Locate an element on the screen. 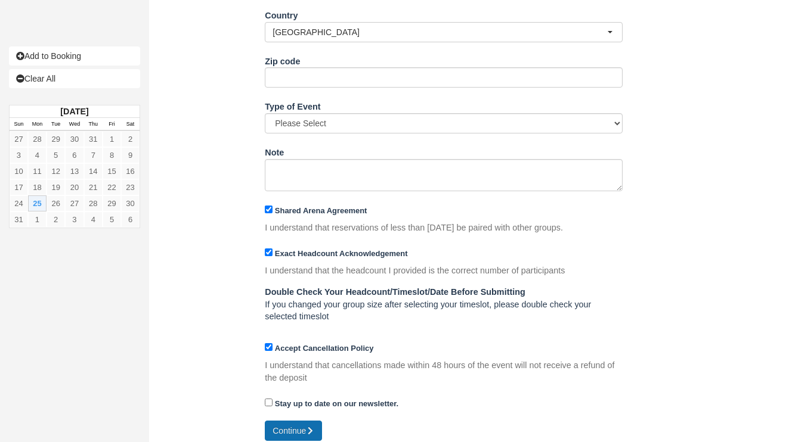  b: Double Check Your Headcount/Timeslot/Date Before Submitting is located at coordinates (395, 292).